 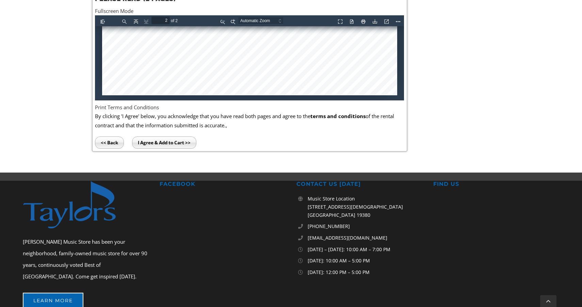 I want to click on h2: FIND US, so click(x=496, y=184).